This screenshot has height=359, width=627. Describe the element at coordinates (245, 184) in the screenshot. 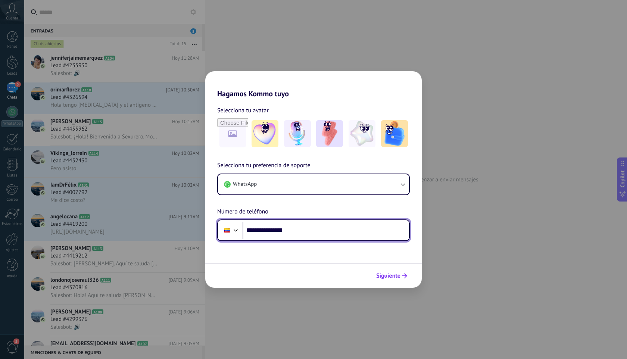

I see `span: WhatsApp` at that location.